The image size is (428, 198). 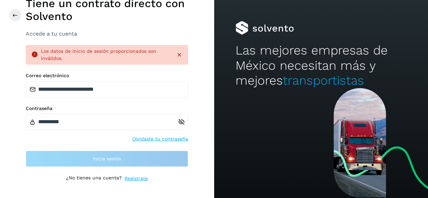 What do you see at coordinates (107, 159) in the screenshot?
I see `button: Inicia sesión` at bounding box center [107, 159].